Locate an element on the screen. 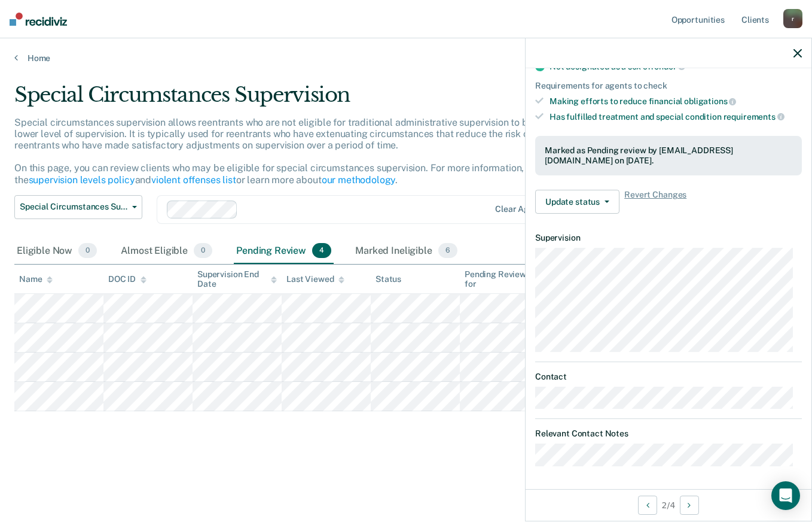 Image resolution: width=812 pixels, height=522 pixels. span: Special Circumstances Supervision is located at coordinates (74, 207).